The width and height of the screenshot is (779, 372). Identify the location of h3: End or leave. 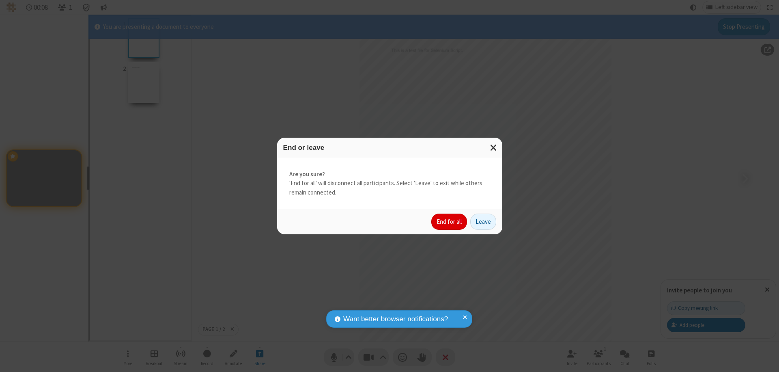
(390, 147).